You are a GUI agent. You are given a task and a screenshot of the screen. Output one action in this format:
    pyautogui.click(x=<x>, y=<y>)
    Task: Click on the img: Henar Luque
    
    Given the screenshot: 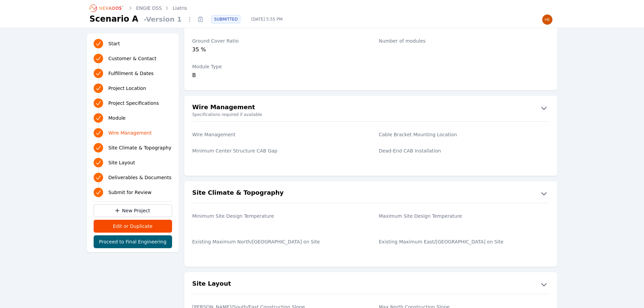 What is the action you would take?
    pyautogui.click(x=547, y=19)
    